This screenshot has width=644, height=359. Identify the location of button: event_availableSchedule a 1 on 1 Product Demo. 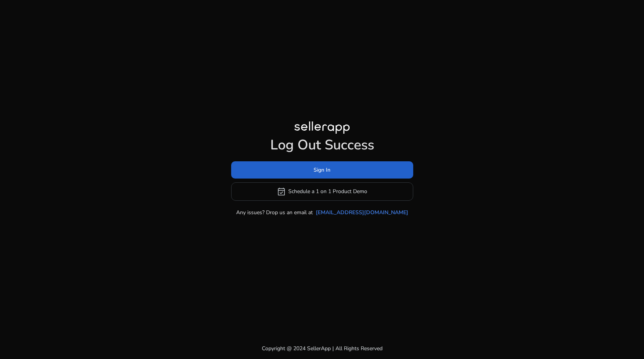
(322, 192).